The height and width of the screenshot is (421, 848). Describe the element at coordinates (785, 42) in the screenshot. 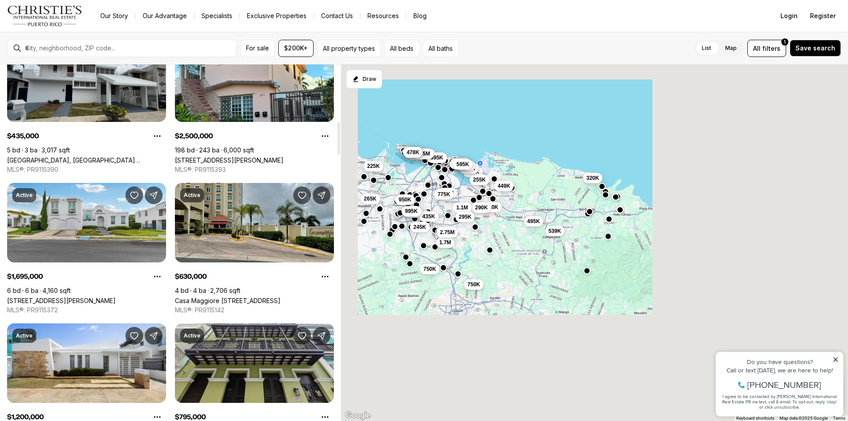

I see `span: 1` at that location.